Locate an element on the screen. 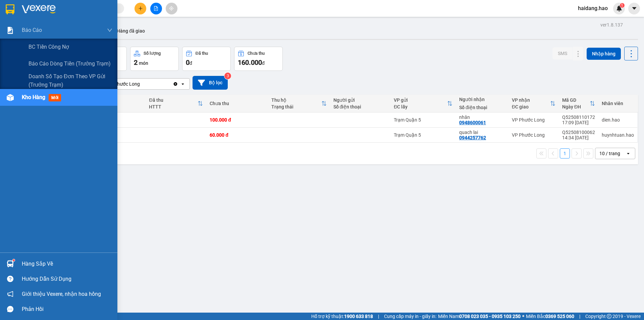 The width and height of the screenshot is (644, 320). span: món is located at coordinates (144, 63).